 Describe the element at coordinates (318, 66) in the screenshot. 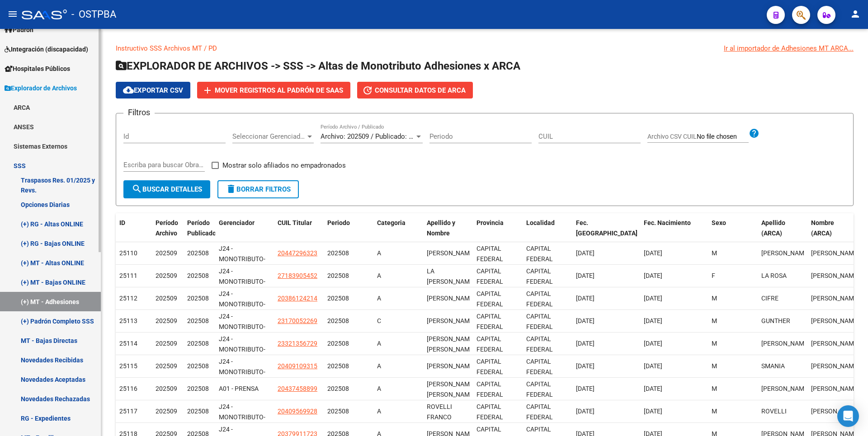

I see `span: EXPLORADOR DE ARCHIVOS -> SSS -> Altas de Monotributo Adhesiones x ARCA` at that location.